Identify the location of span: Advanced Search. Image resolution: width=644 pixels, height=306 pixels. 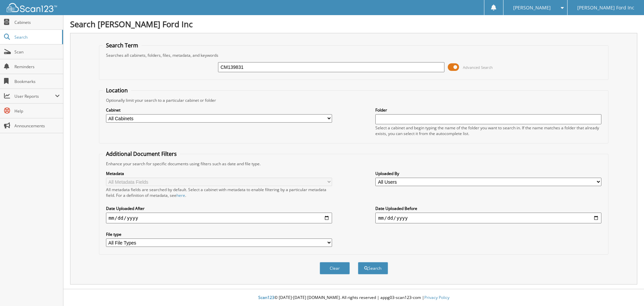
(477, 67).